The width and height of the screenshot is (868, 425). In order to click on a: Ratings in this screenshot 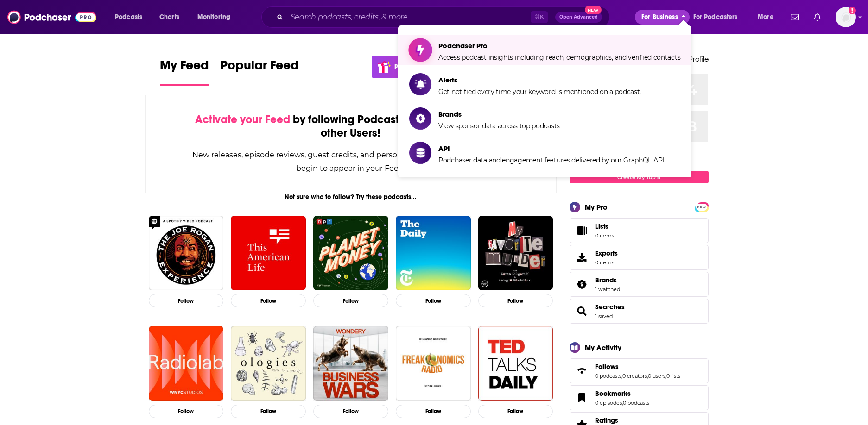, I will do `click(622, 420)`.